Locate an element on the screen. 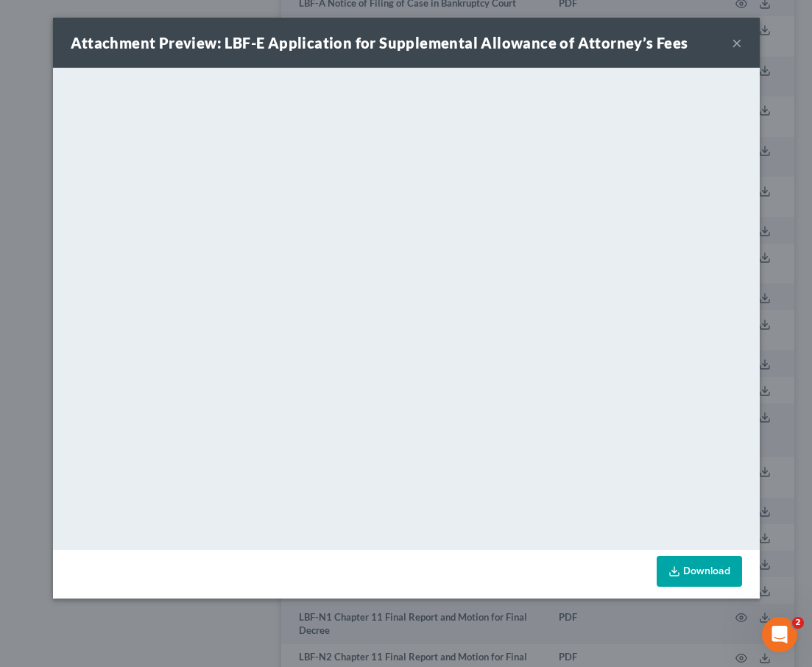 The width and height of the screenshot is (812, 667). a: Download is located at coordinates (700, 571).